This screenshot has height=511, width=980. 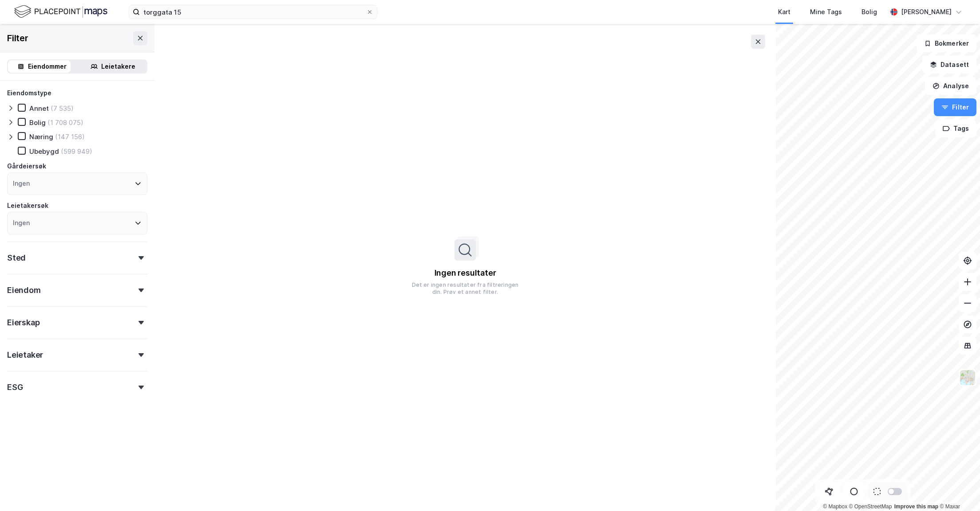 I want to click on img: logo.f888ab2527a4732fd821a326f86c7f29.svg, so click(x=60, y=11).